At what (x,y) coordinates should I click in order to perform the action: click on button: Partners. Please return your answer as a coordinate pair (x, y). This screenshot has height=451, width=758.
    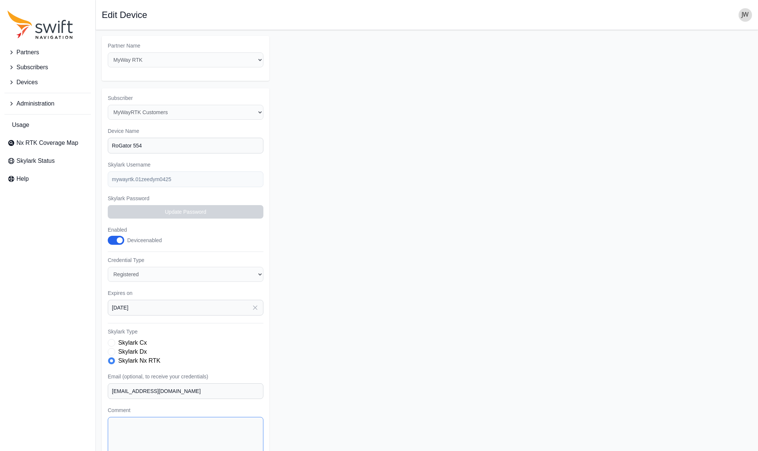
    Looking at the image, I should click on (48, 52).